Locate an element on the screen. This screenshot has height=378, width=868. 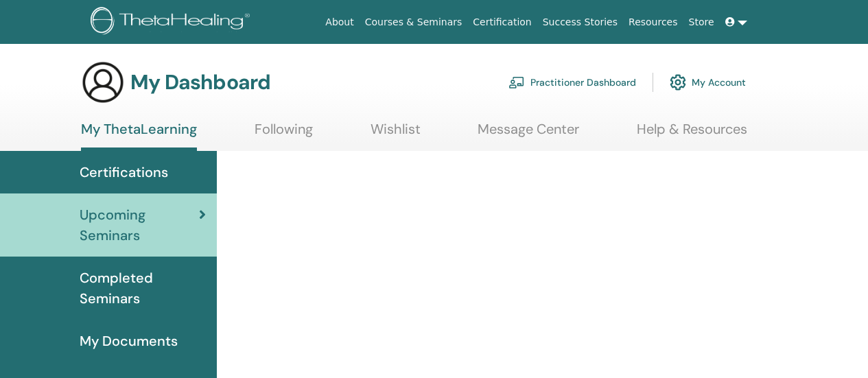
span: Upcoming Seminars is located at coordinates (139, 225).